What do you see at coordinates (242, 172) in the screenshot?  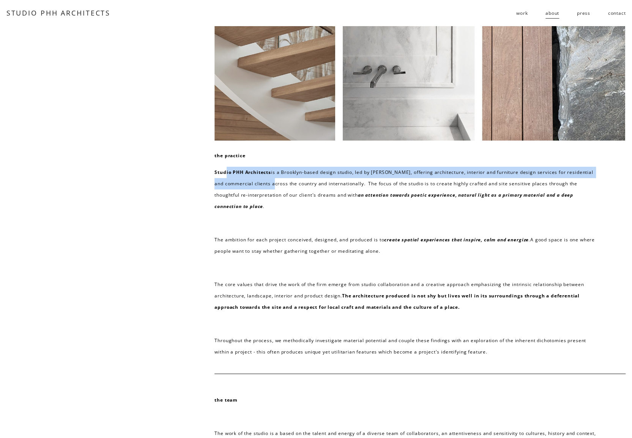 I see `strong: Studio PHH Architects` at bounding box center [242, 172].